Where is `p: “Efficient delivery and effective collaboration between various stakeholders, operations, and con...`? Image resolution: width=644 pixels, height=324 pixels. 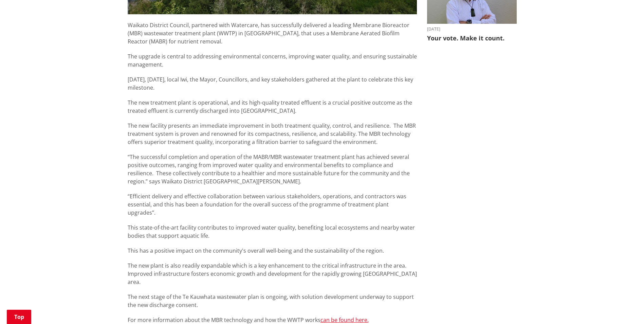
p: “Efficient delivery and effective collaboration between various stakeholders, operations, and con... is located at coordinates (272, 205).